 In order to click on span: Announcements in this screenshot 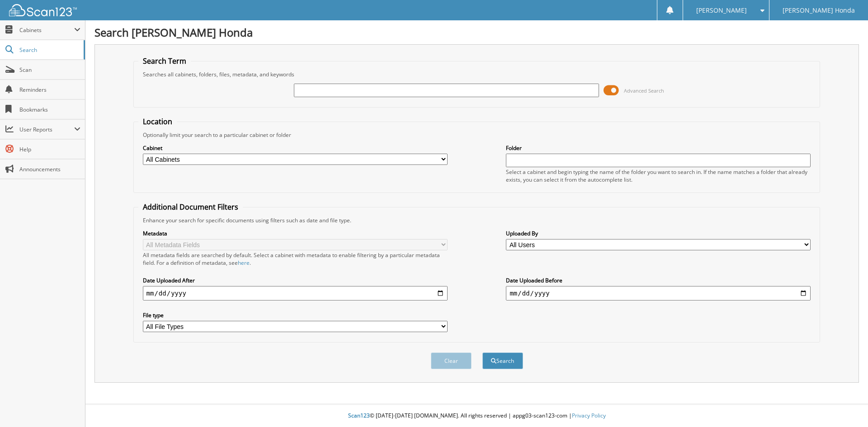, I will do `click(49, 169)`.